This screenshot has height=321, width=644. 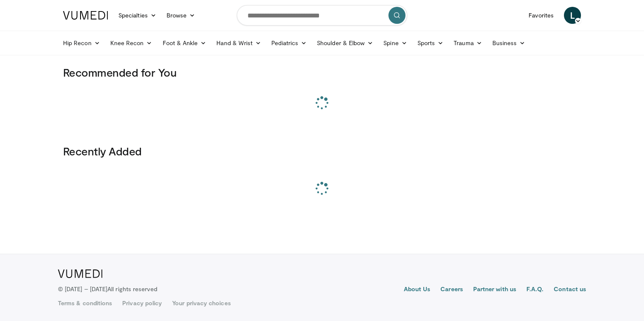 I want to click on a: Browse, so click(x=181, y=15).